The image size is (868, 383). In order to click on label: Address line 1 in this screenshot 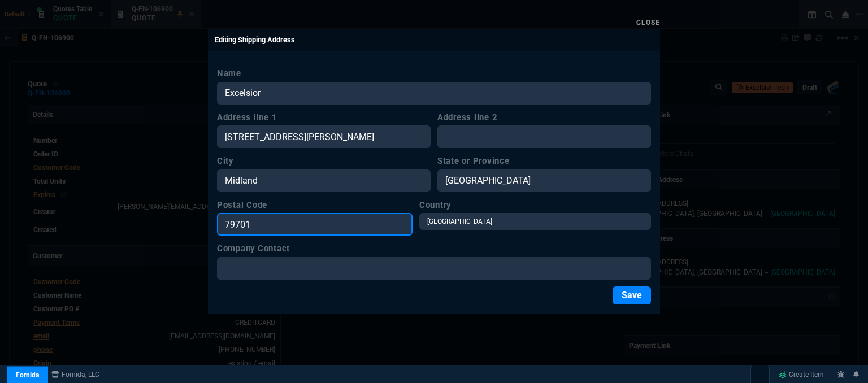, I will do `click(324, 117)`.